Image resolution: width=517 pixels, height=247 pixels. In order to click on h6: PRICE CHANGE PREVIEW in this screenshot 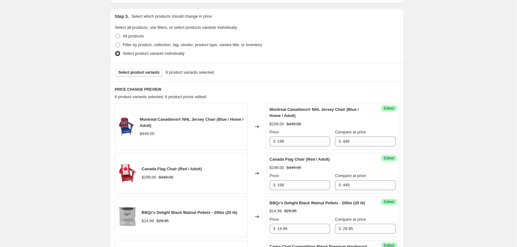, I will do `click(257, 90)`.